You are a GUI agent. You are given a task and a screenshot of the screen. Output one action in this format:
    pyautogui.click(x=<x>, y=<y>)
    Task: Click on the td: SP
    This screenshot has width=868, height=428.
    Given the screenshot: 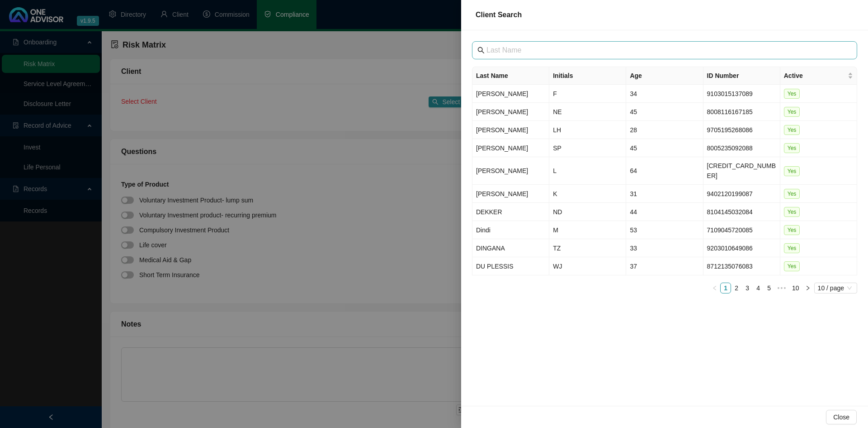 What is the action you would take?
    pyautogui.click(x=588, y=148)
    